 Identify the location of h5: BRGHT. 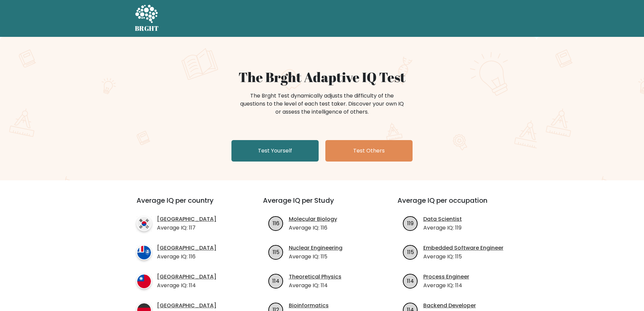
(147, 28).